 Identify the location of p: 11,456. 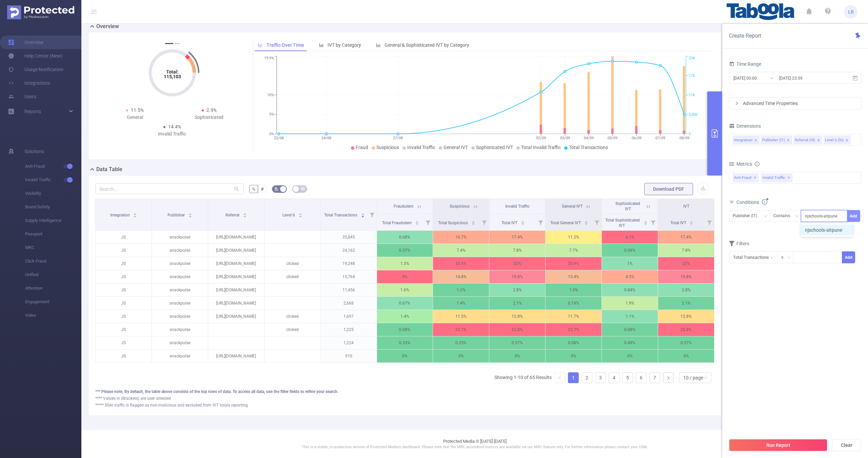
(349, 290).